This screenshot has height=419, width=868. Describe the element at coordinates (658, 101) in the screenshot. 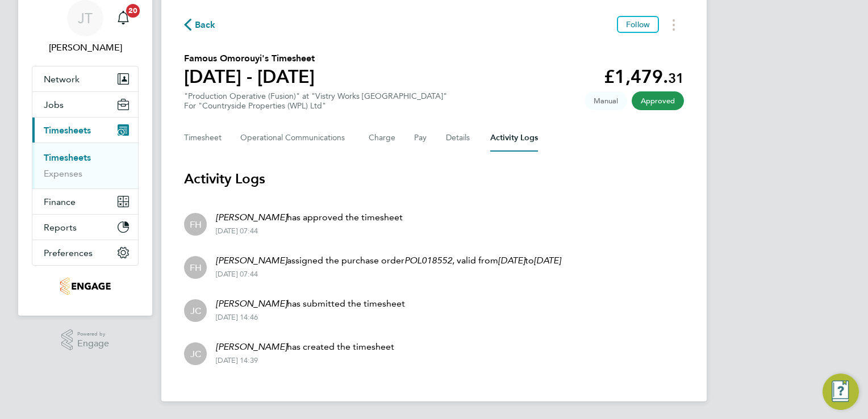

I see `span: This timesheet has been approved.` at that location.